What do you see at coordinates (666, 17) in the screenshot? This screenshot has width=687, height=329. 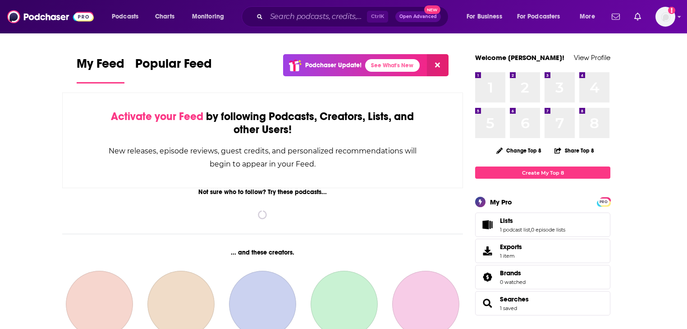 I see `img: User Profile` at bounding box center [666, 17].